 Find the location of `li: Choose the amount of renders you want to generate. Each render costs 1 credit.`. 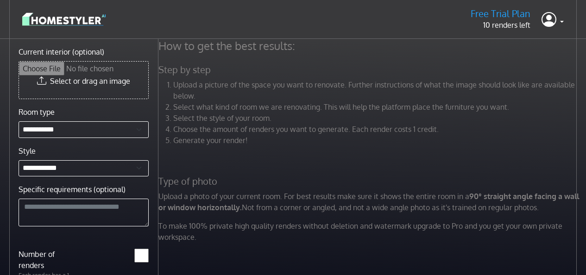

li: Choose the amount of renders you want to generate. Each render costs 1 credit. is located at coordinates (376, 129).